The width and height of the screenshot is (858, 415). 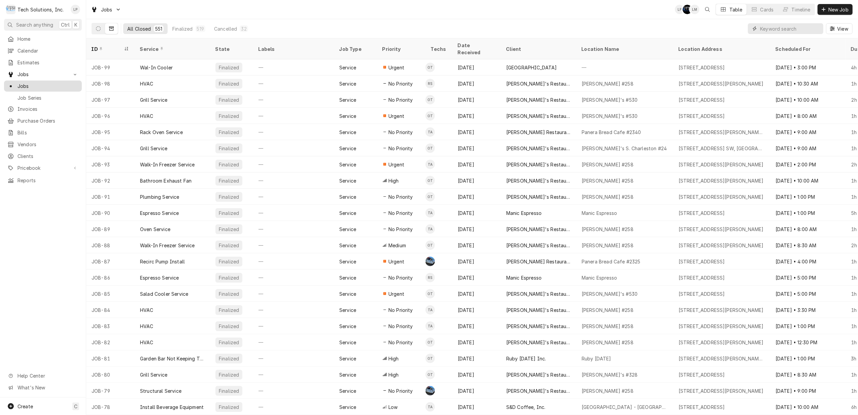 What do you see at coordinates (107, 49) in the screenshot?
I see `div: ID` at bounding box center [107, 49].